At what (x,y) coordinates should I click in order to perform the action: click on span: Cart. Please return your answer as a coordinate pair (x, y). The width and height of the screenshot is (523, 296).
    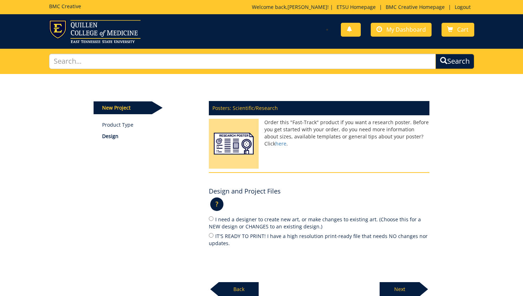
    Looking at the image, I should click on (463, 30).